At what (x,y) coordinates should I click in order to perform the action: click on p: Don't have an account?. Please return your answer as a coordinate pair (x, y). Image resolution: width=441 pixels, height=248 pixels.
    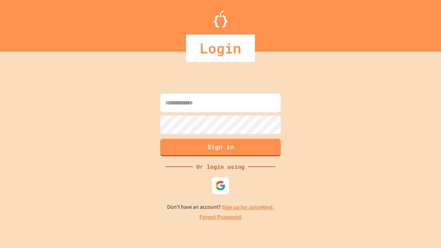
    Looking at the image, I should click on (220, 207).